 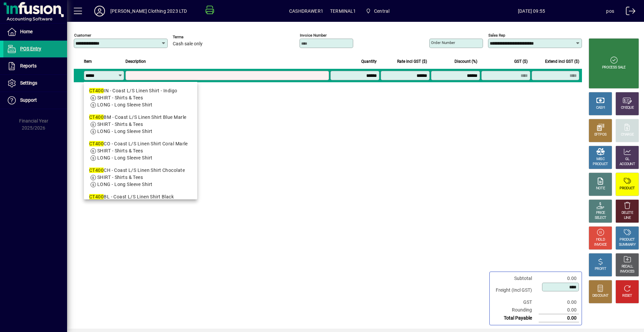 What do you see at coordinates (516, 290) in the screenshot?
I see `td: Freight (Incl GST)` at bounding box center [516, 290].